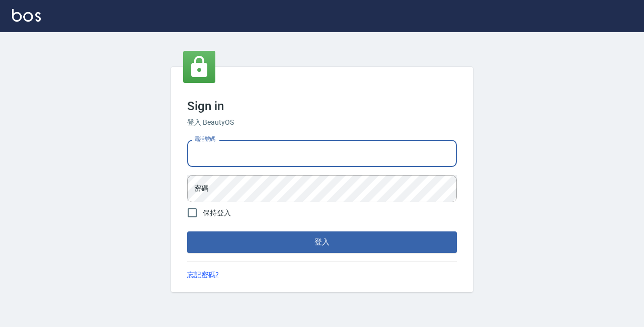 This screenshot has width=644, height=327. Describe the element at coordinates (26, 15) in the screenshot. I see `img: Logo` at that location.